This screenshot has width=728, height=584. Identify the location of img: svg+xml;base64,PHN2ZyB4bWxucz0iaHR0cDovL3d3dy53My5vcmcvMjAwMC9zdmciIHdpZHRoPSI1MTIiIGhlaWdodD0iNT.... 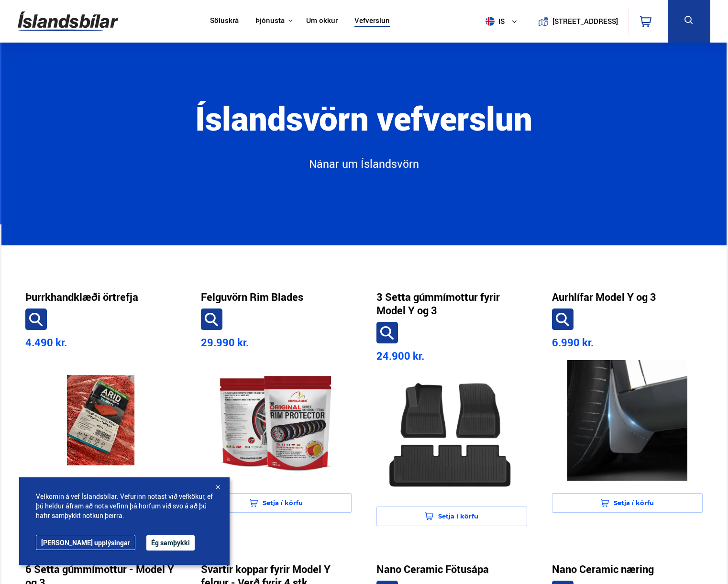
(490, 21).